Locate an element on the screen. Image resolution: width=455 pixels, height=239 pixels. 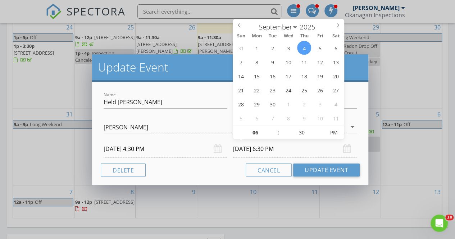
span: Mon is located at coordinates (257, 36).